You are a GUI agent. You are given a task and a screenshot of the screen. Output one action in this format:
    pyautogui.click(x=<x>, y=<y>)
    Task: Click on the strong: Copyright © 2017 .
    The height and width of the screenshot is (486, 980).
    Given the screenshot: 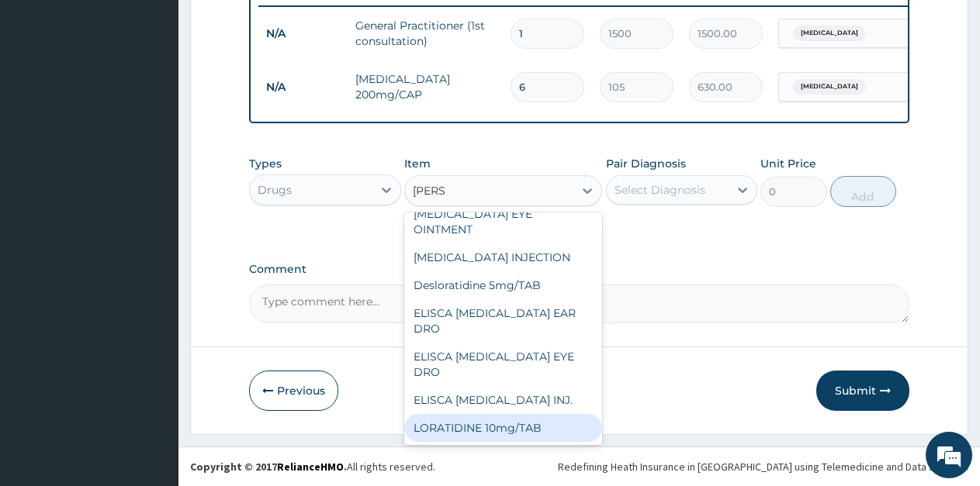 What is the action you would take?
    pyautogui.click(x=269, y=467)
    